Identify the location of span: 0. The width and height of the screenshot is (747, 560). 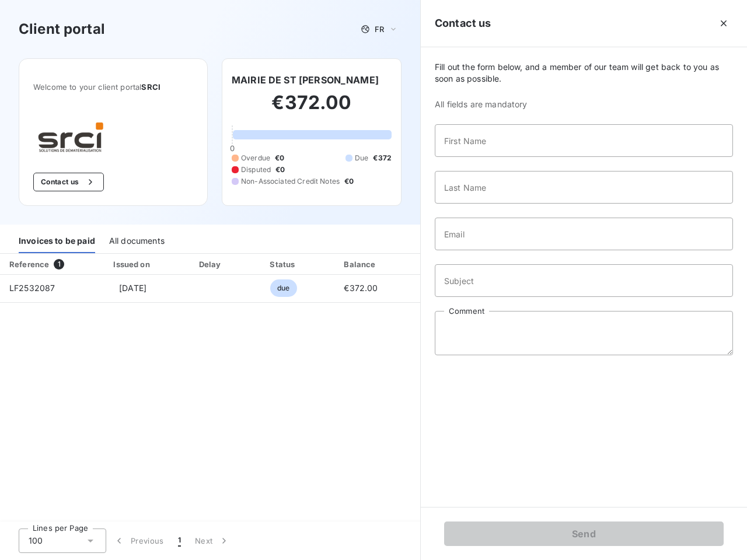
(232, 149).